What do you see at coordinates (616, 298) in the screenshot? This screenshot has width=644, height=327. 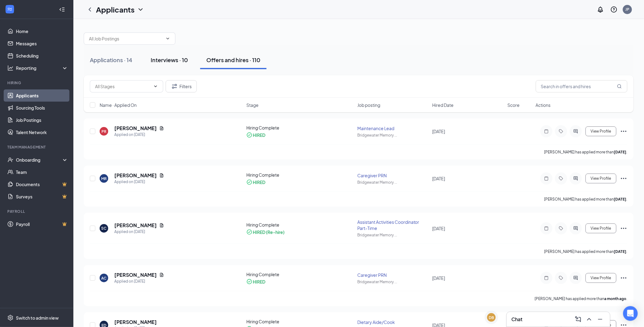 I see `b: a month ago` at bounding box center [616, 298].